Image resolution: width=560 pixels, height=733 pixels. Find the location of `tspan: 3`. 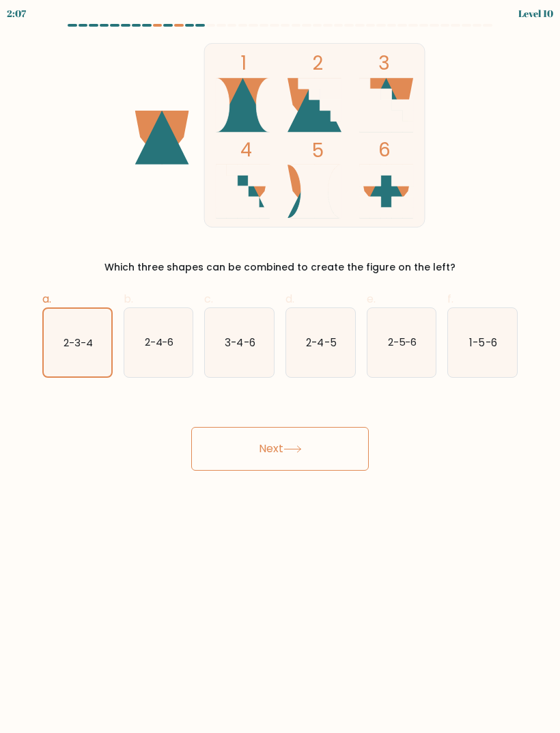

tspan: 3 is located at coordinates (384, 63).